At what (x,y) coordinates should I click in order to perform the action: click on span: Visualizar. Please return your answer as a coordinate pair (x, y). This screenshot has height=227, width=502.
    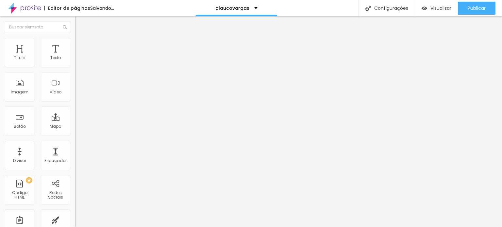
    Looking at the image, I should click on (441, 8).